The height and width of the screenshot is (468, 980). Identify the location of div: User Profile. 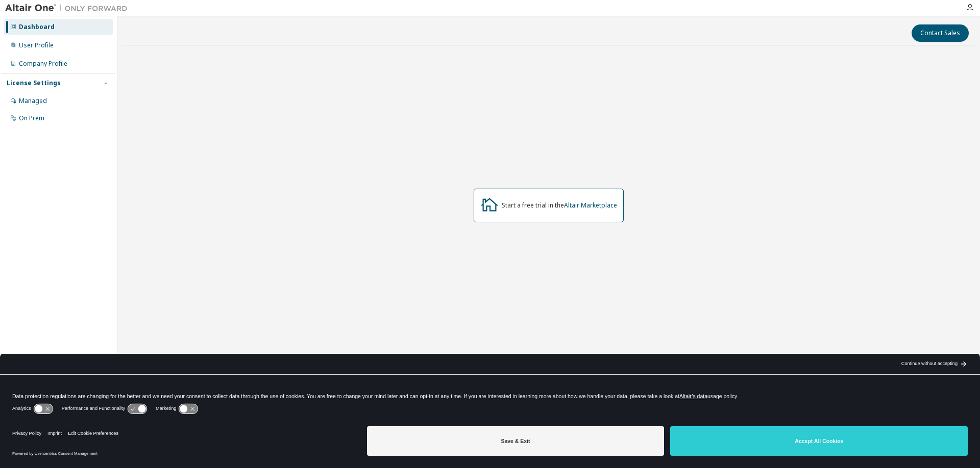
(36, 46).